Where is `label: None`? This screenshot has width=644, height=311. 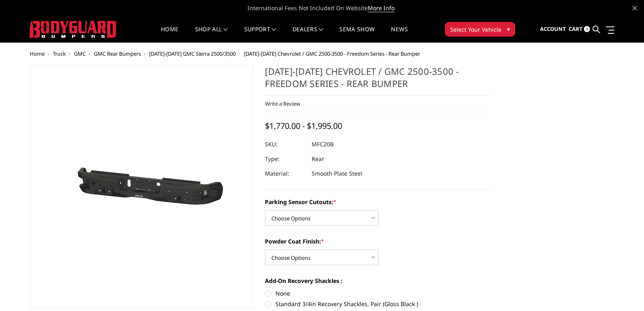
label: None is located at coordinates (377, 293).